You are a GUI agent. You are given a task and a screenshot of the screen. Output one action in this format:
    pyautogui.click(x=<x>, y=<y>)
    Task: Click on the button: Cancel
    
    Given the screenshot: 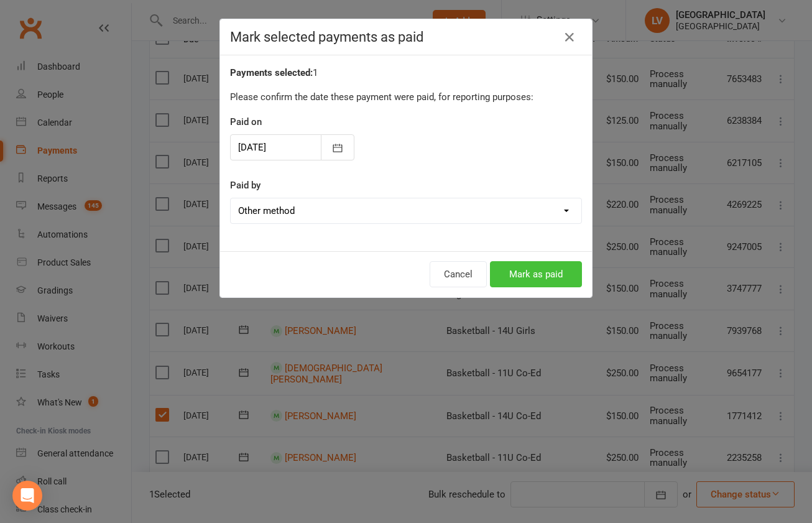 What is the action you would take?
    pyautogui.click(x=458, y=274)
    